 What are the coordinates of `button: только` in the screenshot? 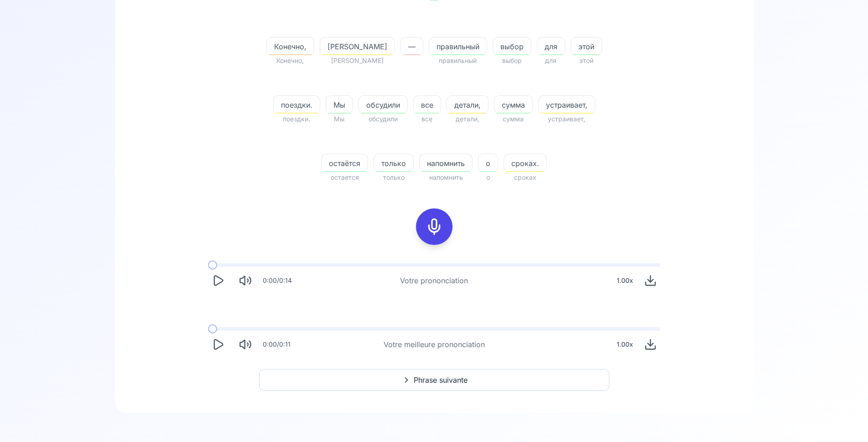 It's located at (394, 163).